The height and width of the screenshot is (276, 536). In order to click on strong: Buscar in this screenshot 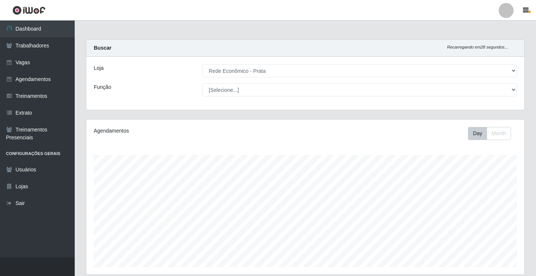, I will do `click(102, 48)`.